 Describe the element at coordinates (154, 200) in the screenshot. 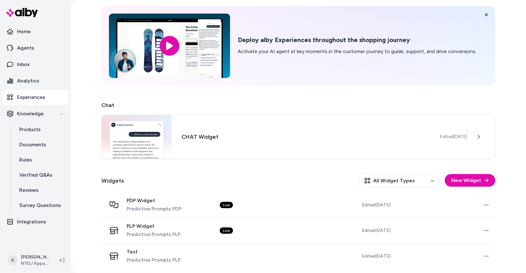

I see `span: PDP Widget` at that location.